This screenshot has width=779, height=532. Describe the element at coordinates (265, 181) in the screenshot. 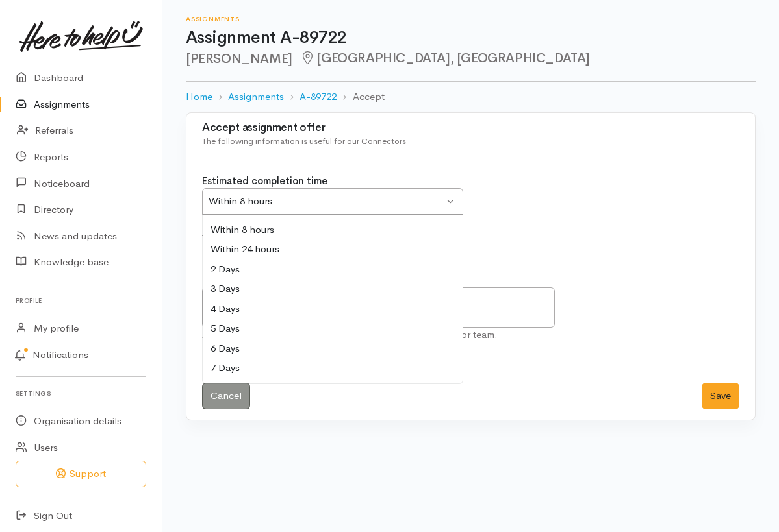

I see `label: Estimated completion time` at that location.